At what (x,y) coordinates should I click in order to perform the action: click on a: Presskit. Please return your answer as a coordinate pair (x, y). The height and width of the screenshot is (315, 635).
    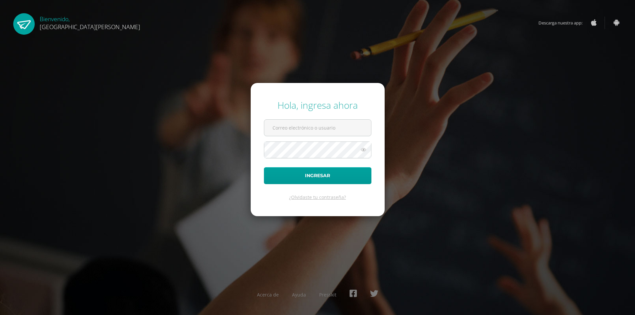
    Looking at the image, I should click on (328, 295).